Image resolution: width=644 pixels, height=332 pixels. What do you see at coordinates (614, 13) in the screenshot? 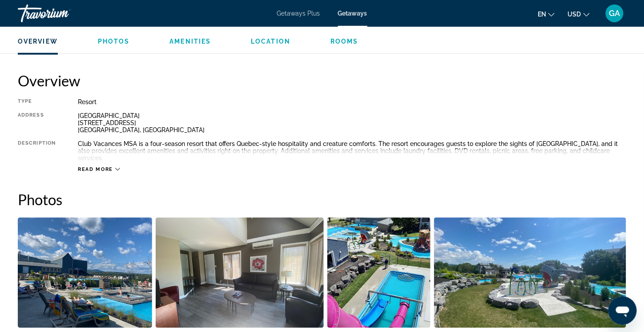
I see `span: GA` at bounding box center [614, 13].